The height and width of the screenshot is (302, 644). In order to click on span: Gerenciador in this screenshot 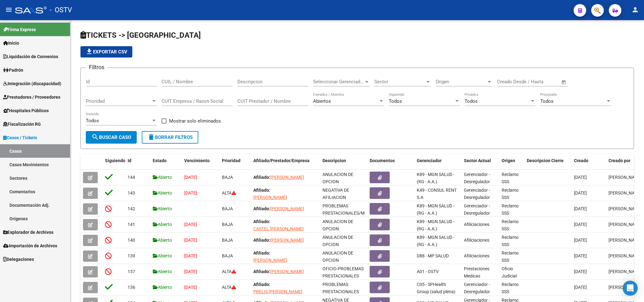, I will do `click(429, 161)`.